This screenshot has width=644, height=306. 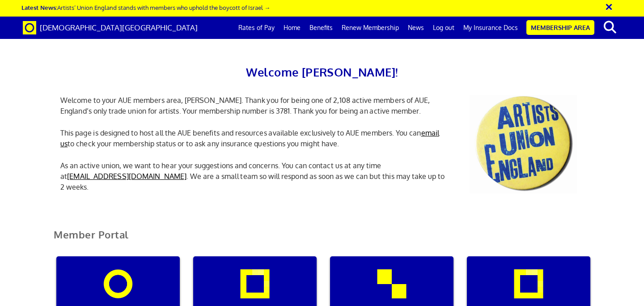 I want to click on a: Log out, so click(x=444, y=27).